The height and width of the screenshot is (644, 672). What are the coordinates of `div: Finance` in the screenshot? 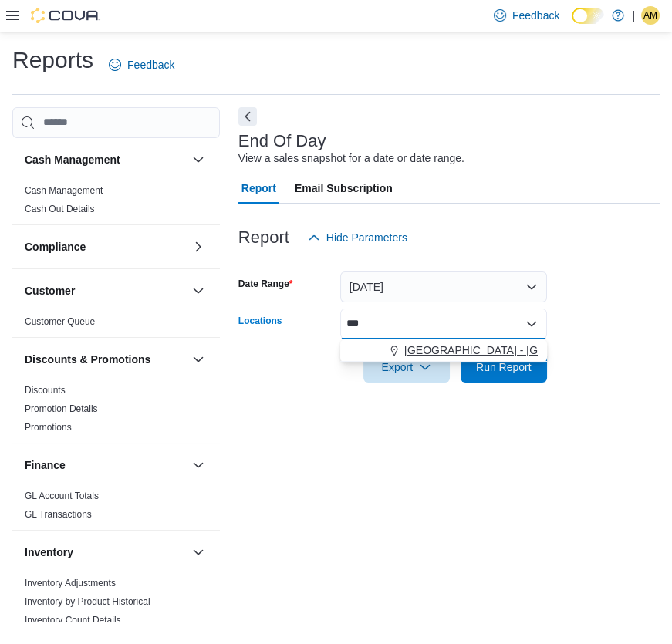 It's located at (115, 508).